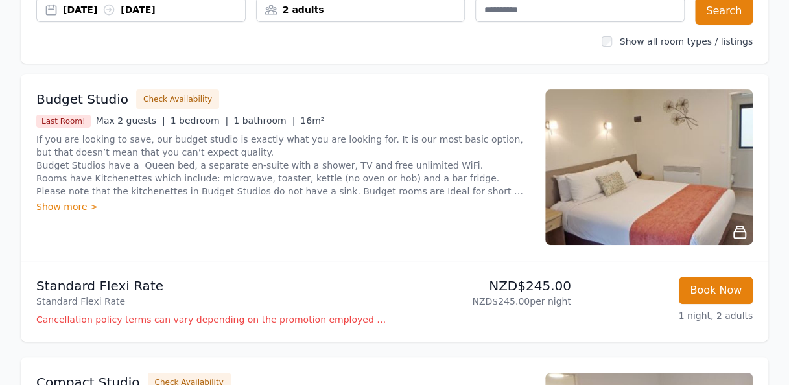  Describe the element at coordinates (64, 121) in the screenshot. I see `span: Last Room!` at that location.